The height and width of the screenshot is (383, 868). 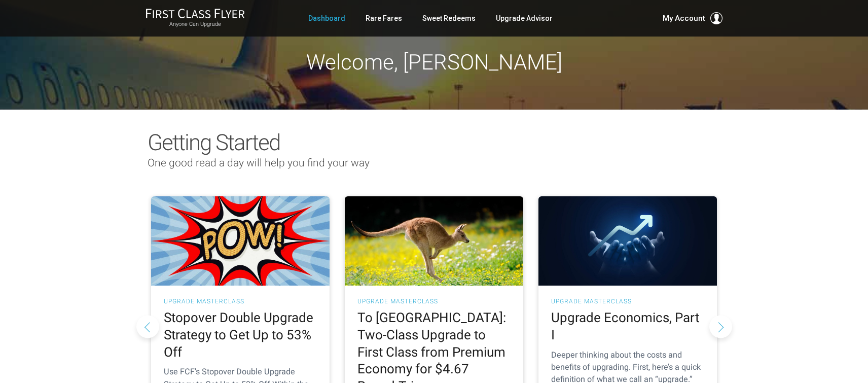 I want to click on a: Dashboard, so click(x=327, y=18).